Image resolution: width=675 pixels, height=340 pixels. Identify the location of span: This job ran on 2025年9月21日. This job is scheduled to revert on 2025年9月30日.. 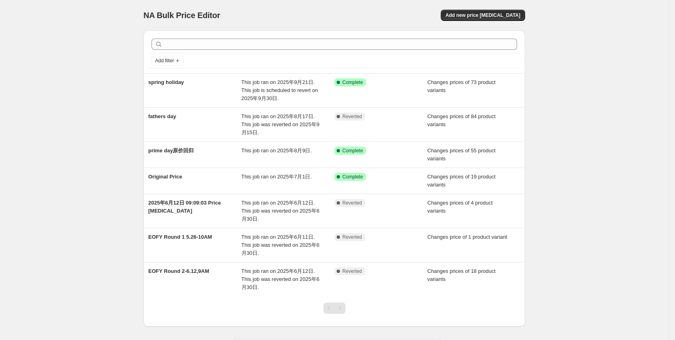
(280, 90).